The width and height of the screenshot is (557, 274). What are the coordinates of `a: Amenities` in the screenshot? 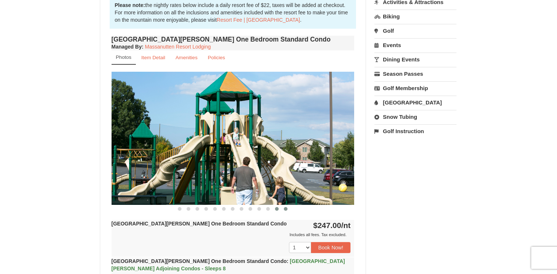 It's located at (187, 57).